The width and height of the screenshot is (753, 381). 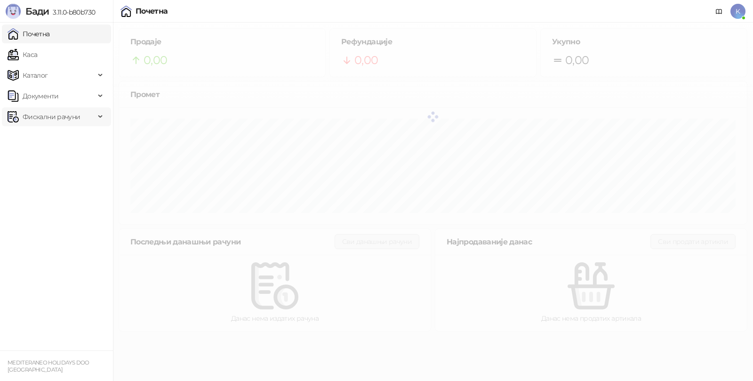 I want to click on img: Logo, so click(x=13, y=11).